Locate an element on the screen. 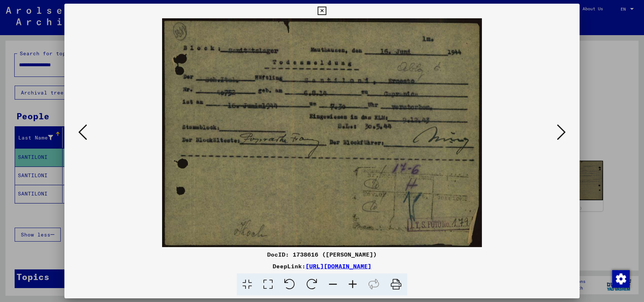 This screenshot has height=302, width=644. div: DeepLink: is located at coordinates (322, 266).